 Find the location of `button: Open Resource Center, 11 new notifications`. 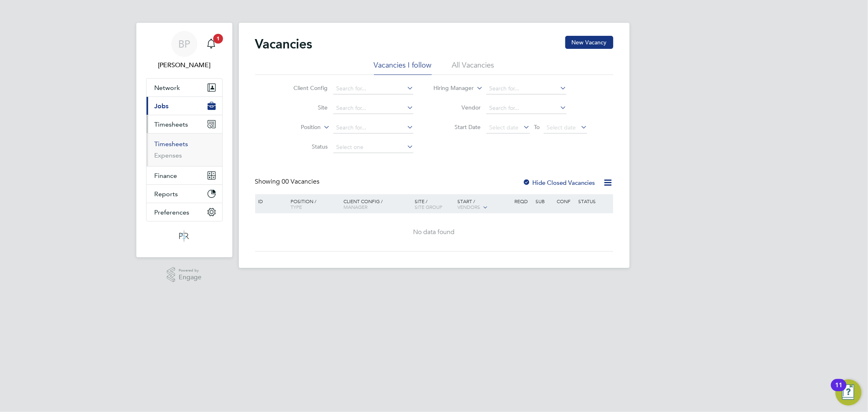

button: Open Resource Center, 11 new notifications is located at coordinates (848, 392).